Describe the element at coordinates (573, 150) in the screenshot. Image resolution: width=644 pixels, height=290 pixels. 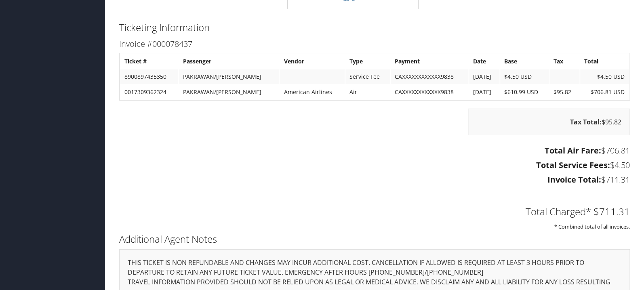
I see `strong: Total Air Fare:` at that location.